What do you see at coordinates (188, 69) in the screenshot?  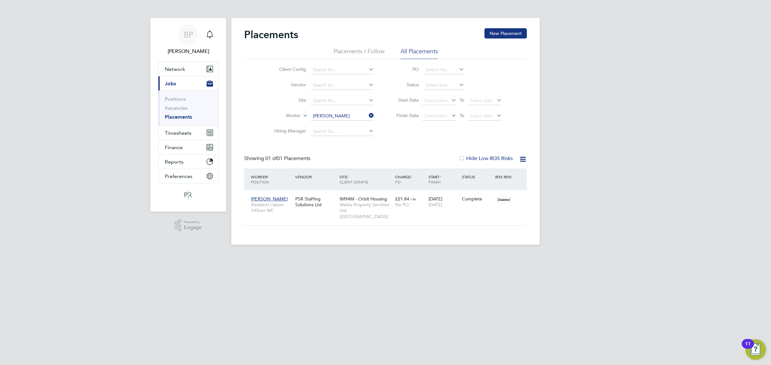 I see `button: Network` at bounding box center [188, 69].